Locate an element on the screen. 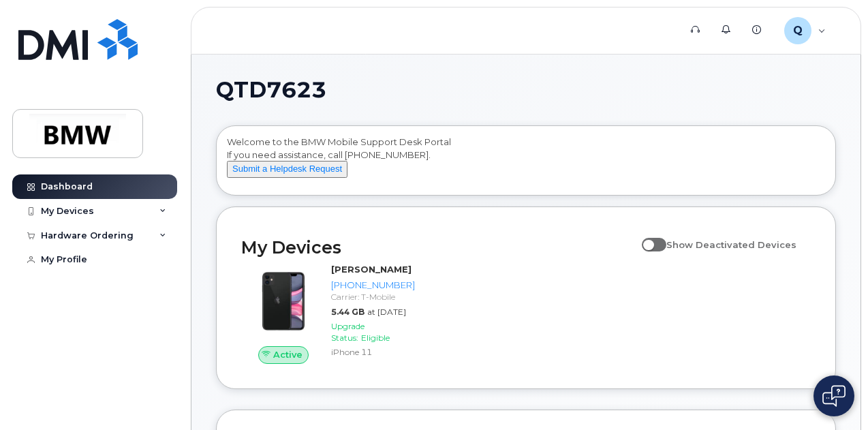 The image size is (868, 430). img: Open chat is located at coordinates (834, 396).